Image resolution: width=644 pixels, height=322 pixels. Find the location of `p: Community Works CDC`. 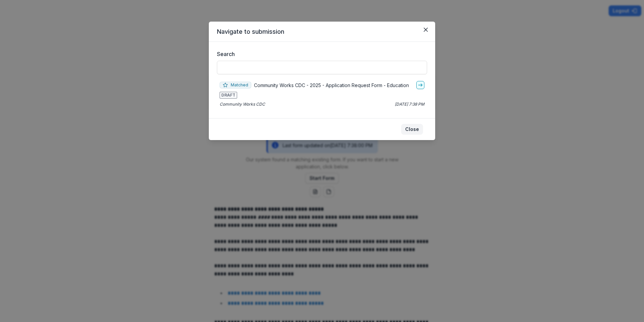

p: Community Works CDC is located at coordinates (242, 104).